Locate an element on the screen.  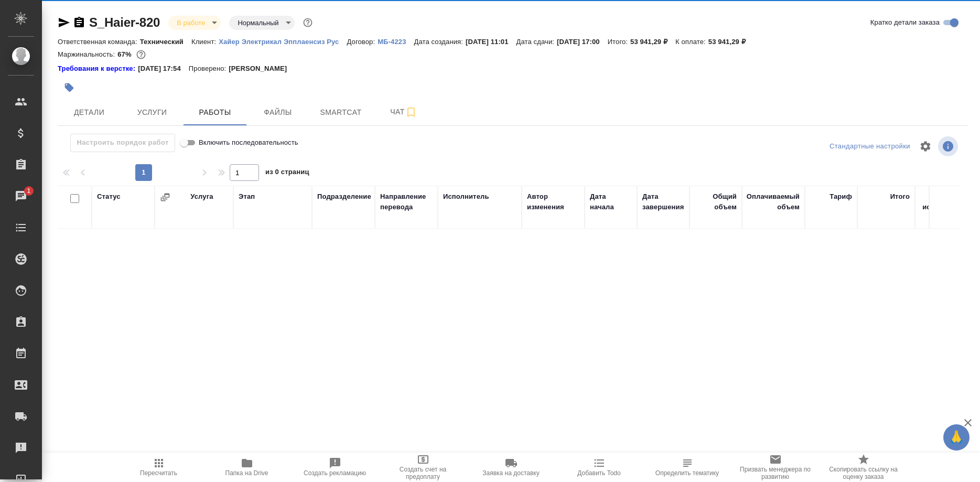
div: Направление перевода is located at coordinates (406, 202).